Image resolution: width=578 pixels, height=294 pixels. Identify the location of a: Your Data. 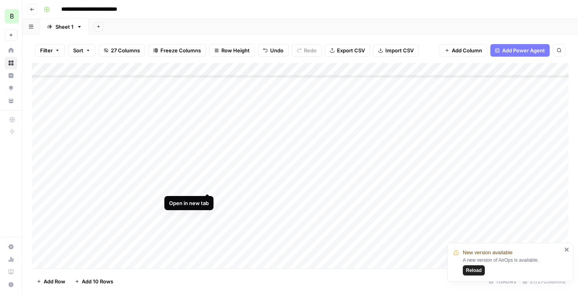
(11, 101).